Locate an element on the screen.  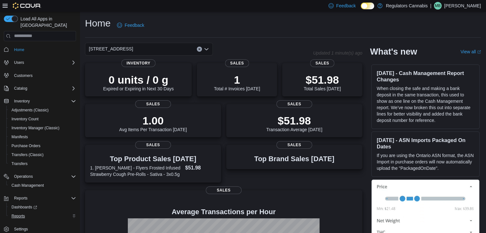
a: Settings is located at coordinates (21, 229).